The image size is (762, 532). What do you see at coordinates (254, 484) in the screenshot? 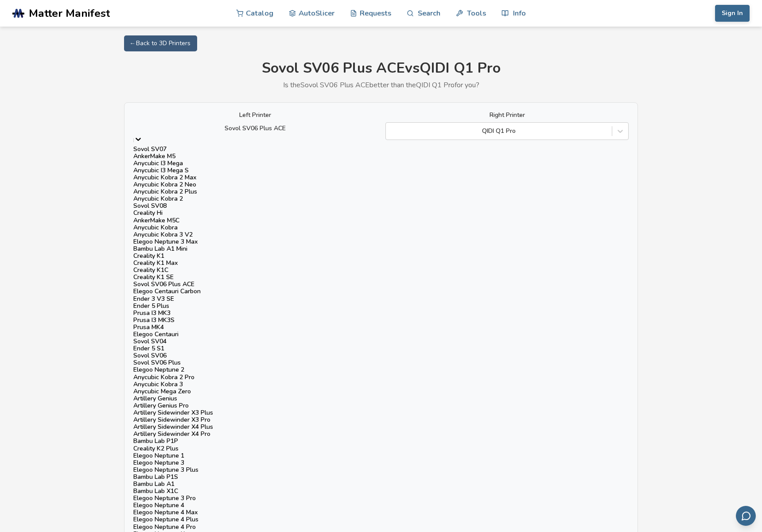
I see `div: Bambu Lab A1` at bounding box center [254, 484].